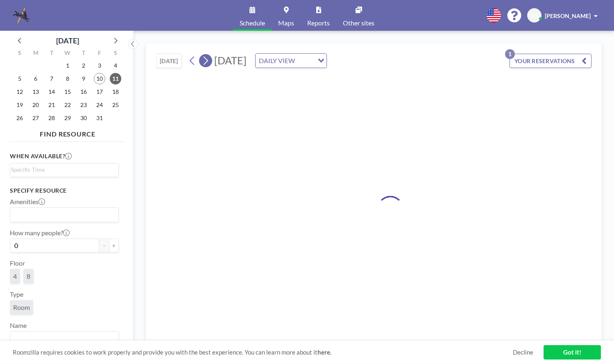  What do you see at coordinates (17, 263) in the screenshot?
I see `label: Floor` at bounding box center [17, 263].